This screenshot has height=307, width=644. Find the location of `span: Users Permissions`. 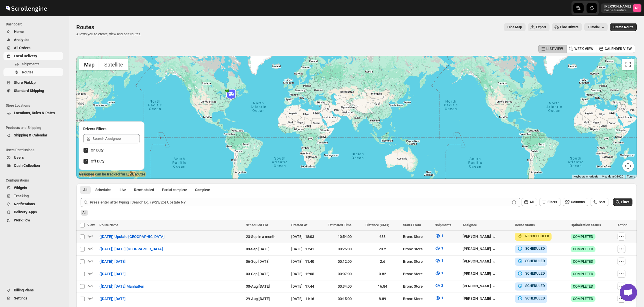

span: Users Permissions is located at coordinates (35, 150).